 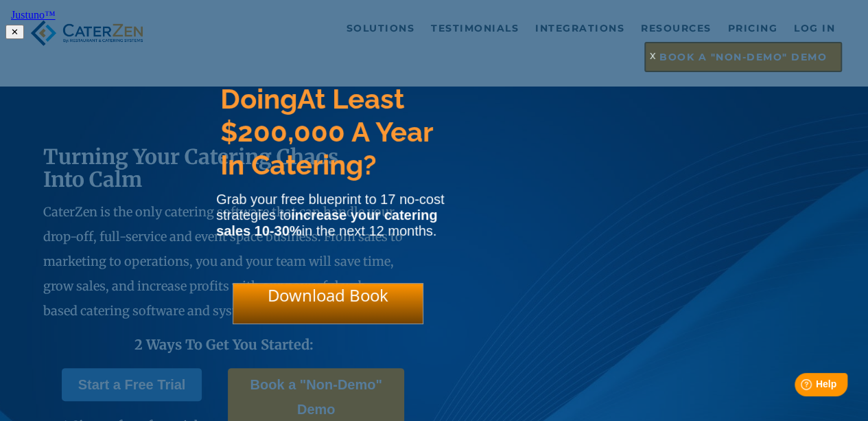 What do you see at coordinates (653, 55) in the screenshot?
I see `span: x` at bounding box center [653, 55].